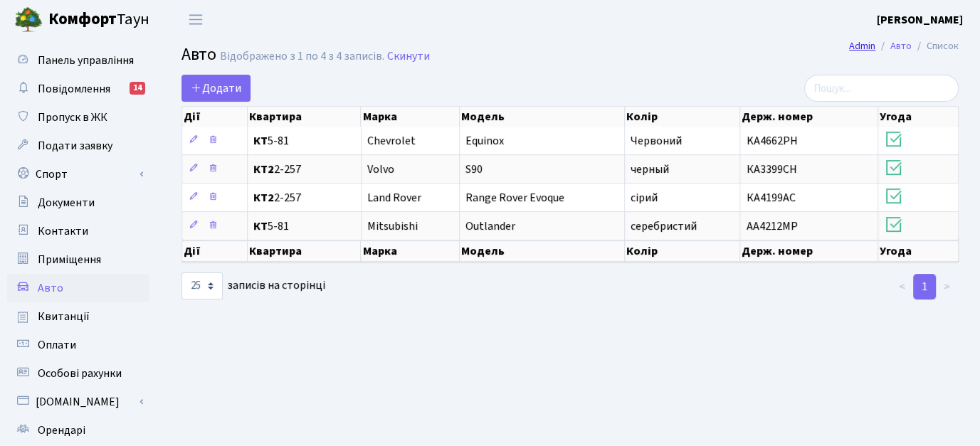 This screenshot has height=446, width=980. What do you see at coordinates (78, 60) in the screenshot?
I see `a: Панель управління` at bounding box center [78, 60].